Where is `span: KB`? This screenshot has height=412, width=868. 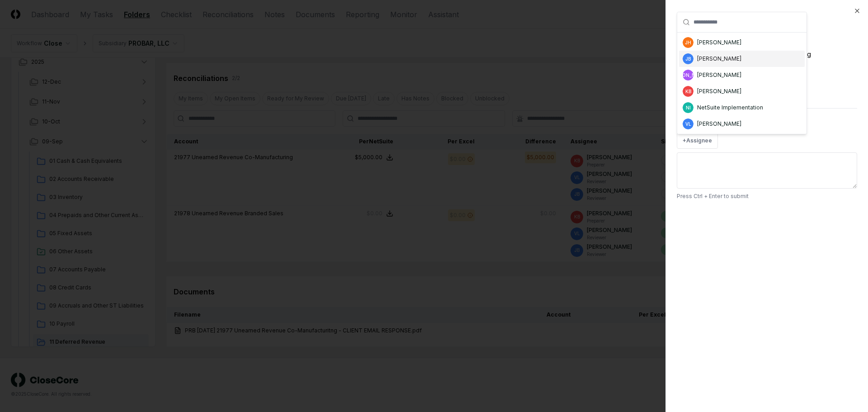
span: KB is located at coordinates (688, 92).